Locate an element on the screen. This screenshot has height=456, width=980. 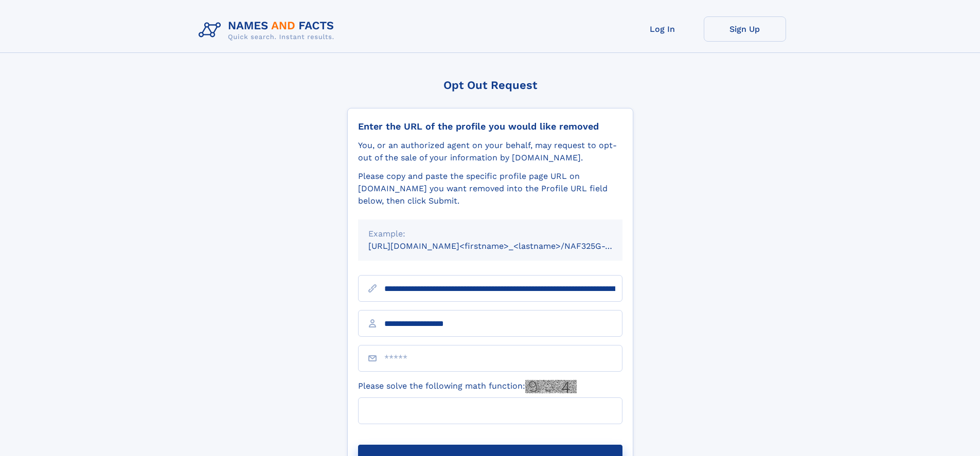
div: Example: is located at coordinates (490, 234).